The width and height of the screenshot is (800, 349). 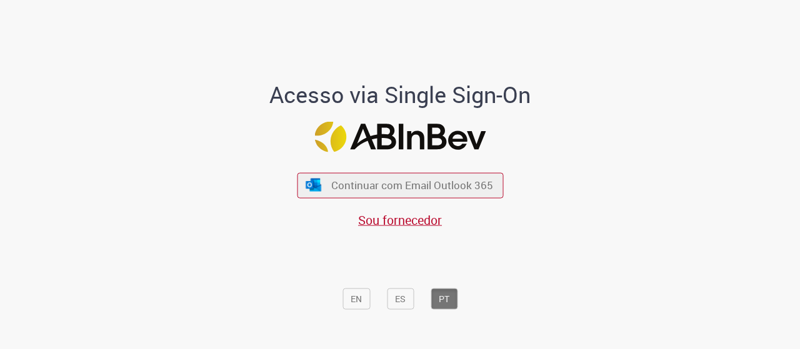 What do you see at coordinates (314, 185) in the screenshot?
I see `img: ícone Azure/Microsoft 360` at bounding box center [314, 185].